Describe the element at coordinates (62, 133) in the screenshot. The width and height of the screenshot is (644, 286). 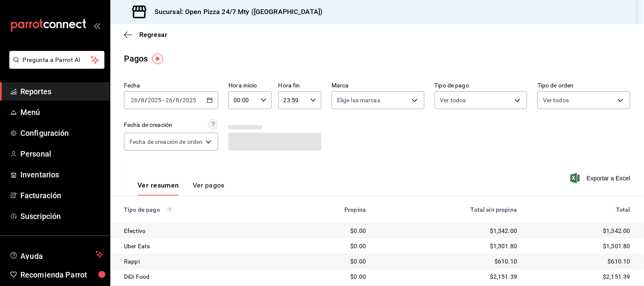
I see `span: Configuración` at that location.